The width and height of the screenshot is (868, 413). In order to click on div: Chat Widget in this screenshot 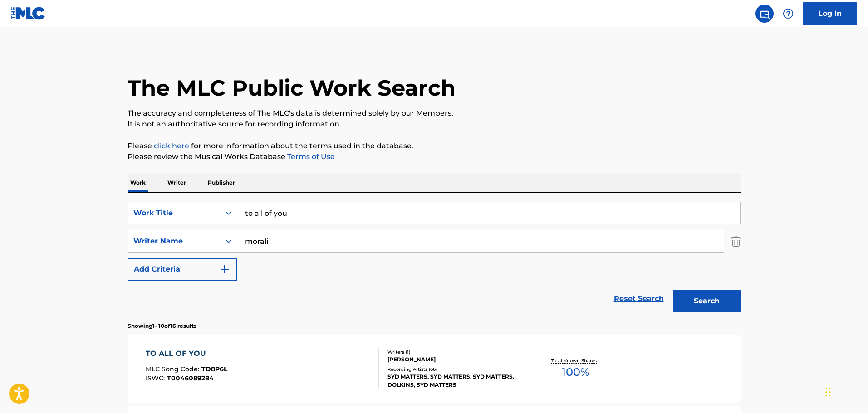, I will do `click(846, 392)`.